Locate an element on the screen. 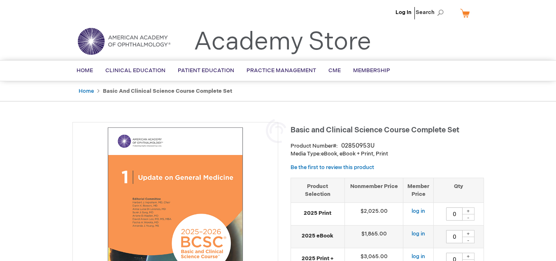 The height and width of the screenshot is (261, 556). td: $2,025.00 is located at coordinates (374, 214).